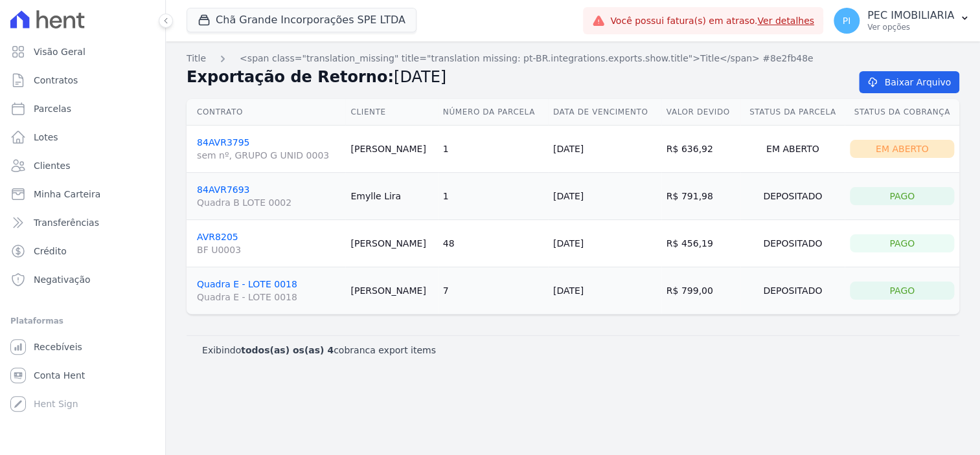 Image resolution: width=980 pixels, height=455 pixels. Describe the element at coordinates (196, 58) in the screenshot. I see `a: Title` at that location.